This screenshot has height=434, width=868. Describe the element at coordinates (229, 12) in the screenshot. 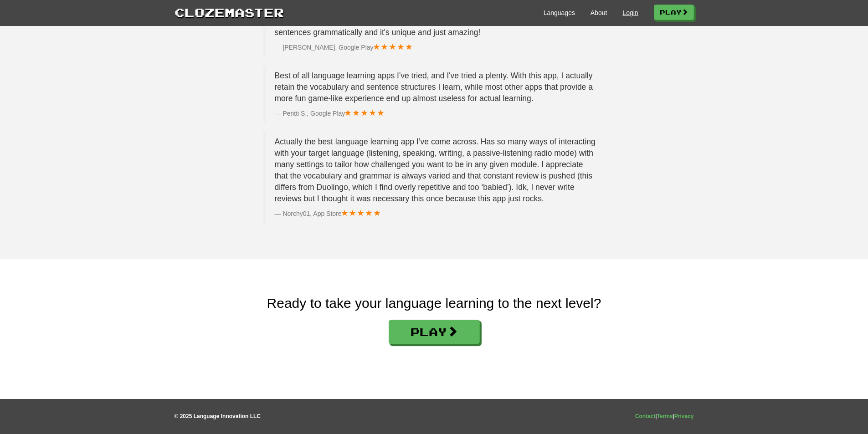

I see `a: Clozemaster` at that location.